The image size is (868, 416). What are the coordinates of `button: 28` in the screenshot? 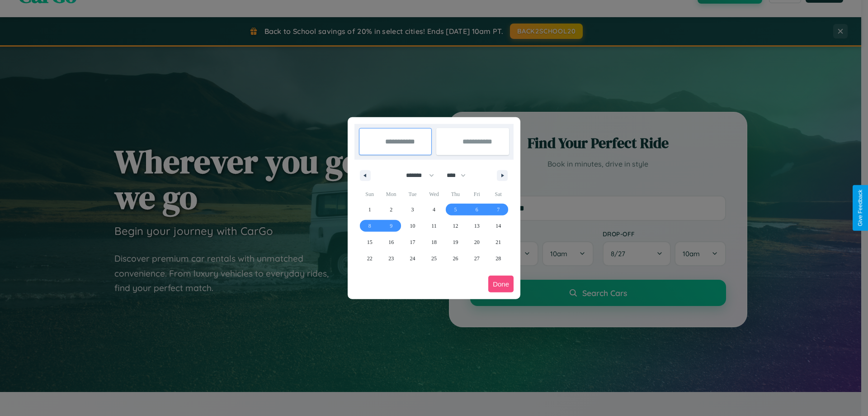 It's located at (498, 258).